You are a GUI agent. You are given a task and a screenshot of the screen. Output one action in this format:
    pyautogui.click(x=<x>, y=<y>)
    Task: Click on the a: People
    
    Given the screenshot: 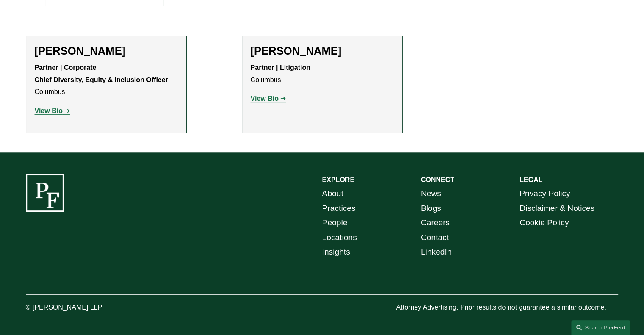 What is the action you would take?
    pyautogui.click(x=335, y=223)
    